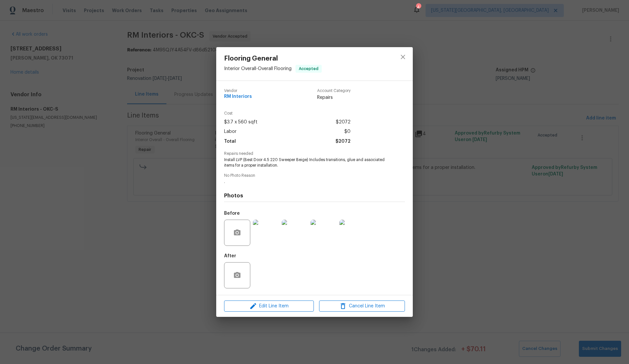 This screenshot has width=629, height=364. I want to click on span: No Photo Reason, so click(314, 175).